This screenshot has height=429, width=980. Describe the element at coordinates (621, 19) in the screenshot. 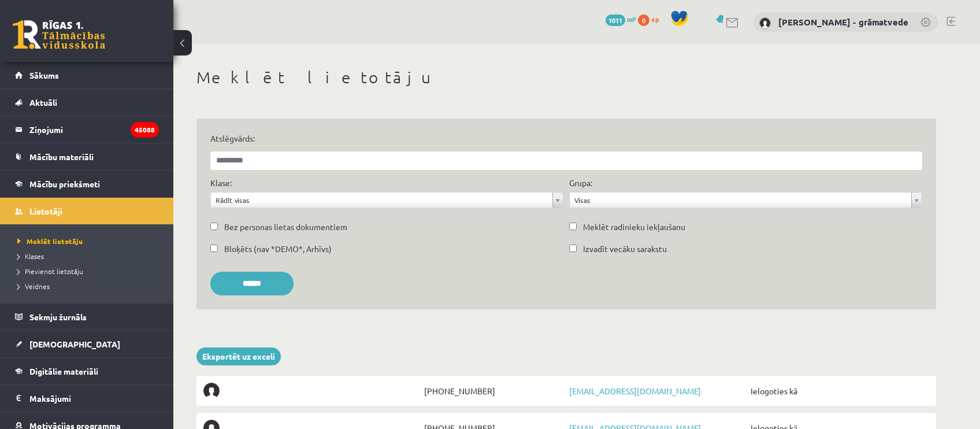

I see `a: 1011 mP` at that location.